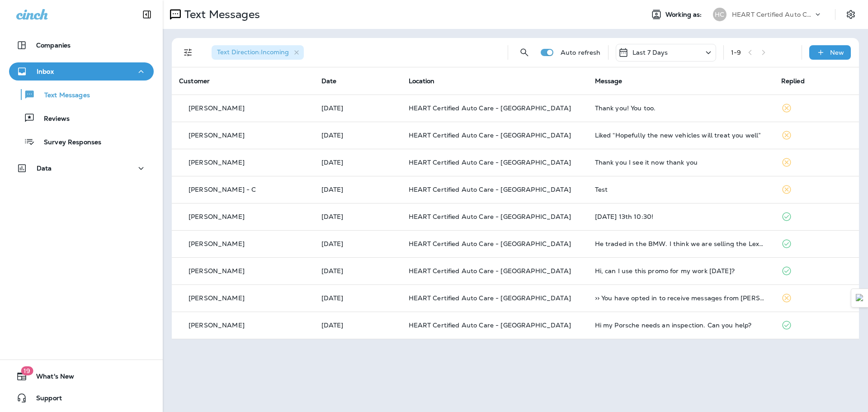 The width and height of the screenshot is (868, 412). Describe the element at coordinates (681, 108) in the screenshot. I see `div: Thank you! You too.` at that location.